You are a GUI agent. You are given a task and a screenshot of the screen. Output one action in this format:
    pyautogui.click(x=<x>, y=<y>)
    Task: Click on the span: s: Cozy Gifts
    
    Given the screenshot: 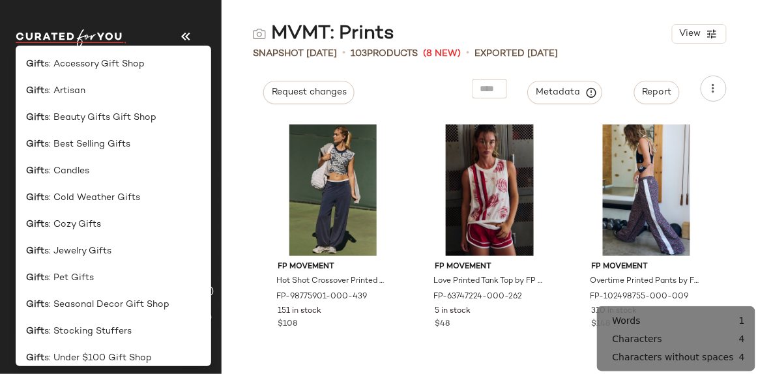 What is the action you would take?
    pyautogui.click(x=72, y=224)
    